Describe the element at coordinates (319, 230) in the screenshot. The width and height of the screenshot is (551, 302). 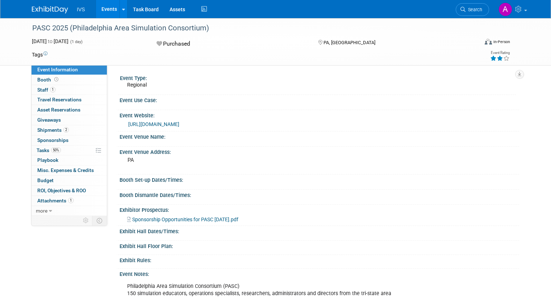
I see `div: Exhibit Hall Dates/Times:` at that location.